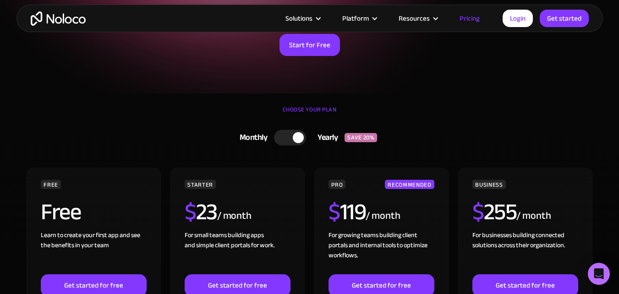 The image size is (619, 294). I want to click on h2: 119, so click(347, 212).